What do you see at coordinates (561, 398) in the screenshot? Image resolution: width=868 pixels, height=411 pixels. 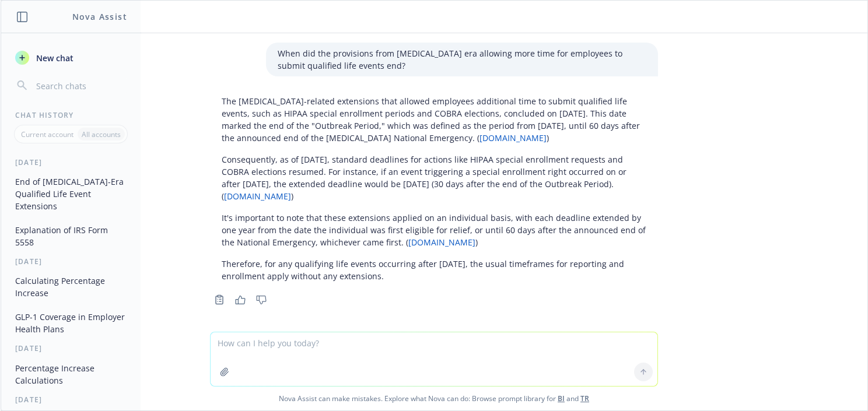 I see `a: BI` at bounding box center [561, 398].